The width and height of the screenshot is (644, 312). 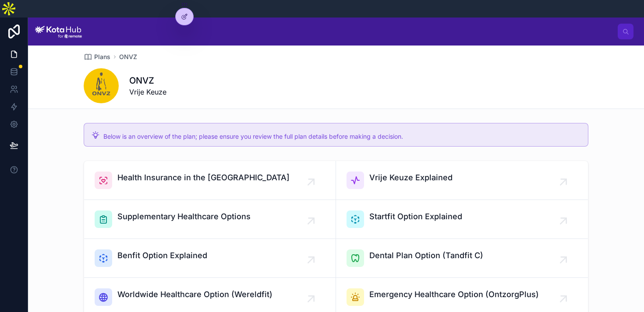 I want to click on span: Below is an overview of the plan; please ensure you review the full plan details before making a ..., so click(x=253, y=136).